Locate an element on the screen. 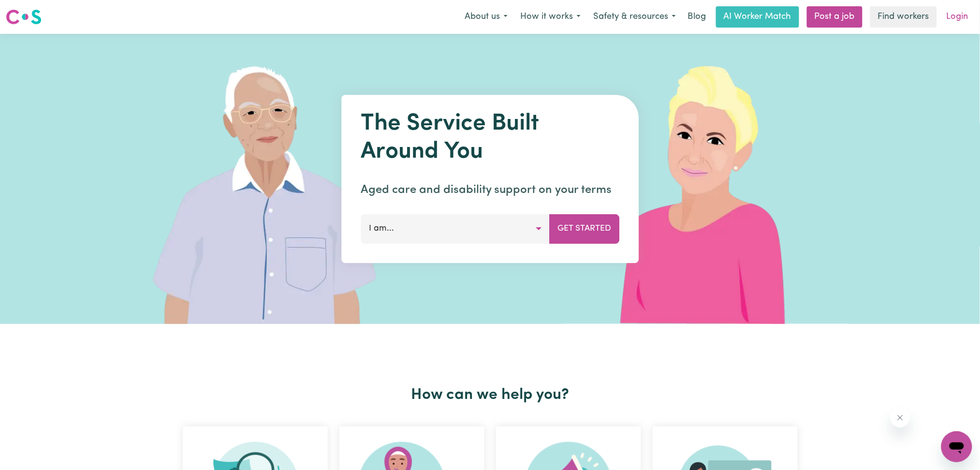 Image resolution: width=980 pixels, height=470 pixels. button: Safety & resources is located at coordinates (634, 17).